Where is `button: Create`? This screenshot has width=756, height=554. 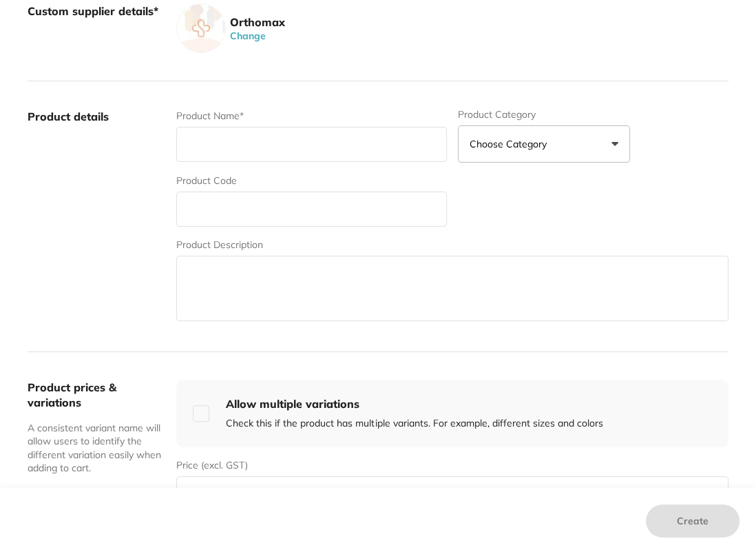 button: Create is located at coordinates (693, 520).